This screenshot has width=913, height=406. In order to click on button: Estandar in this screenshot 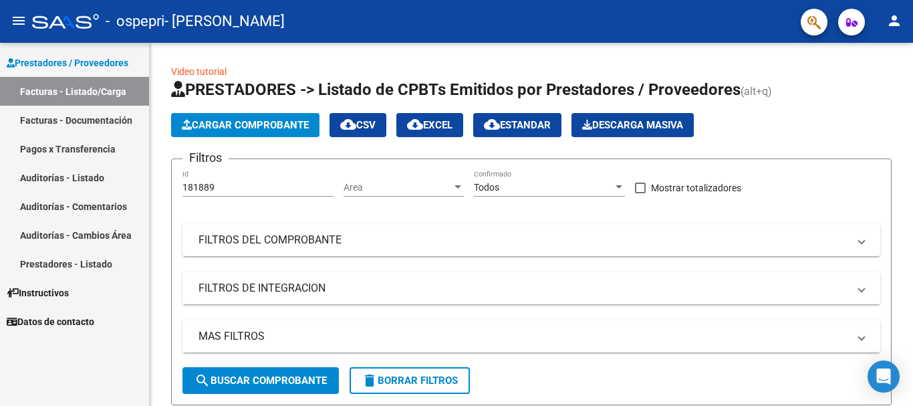, I will do `click(517, 125)`.